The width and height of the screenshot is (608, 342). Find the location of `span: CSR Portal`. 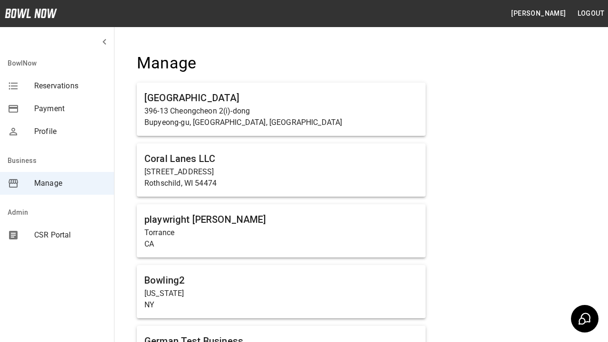

span: CSR Portal is located at coordinates (70, 235).